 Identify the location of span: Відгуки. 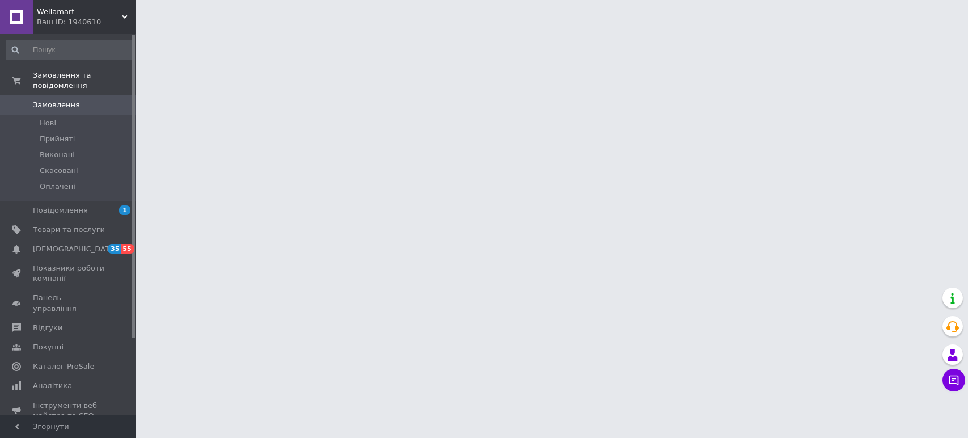
(48, 328).